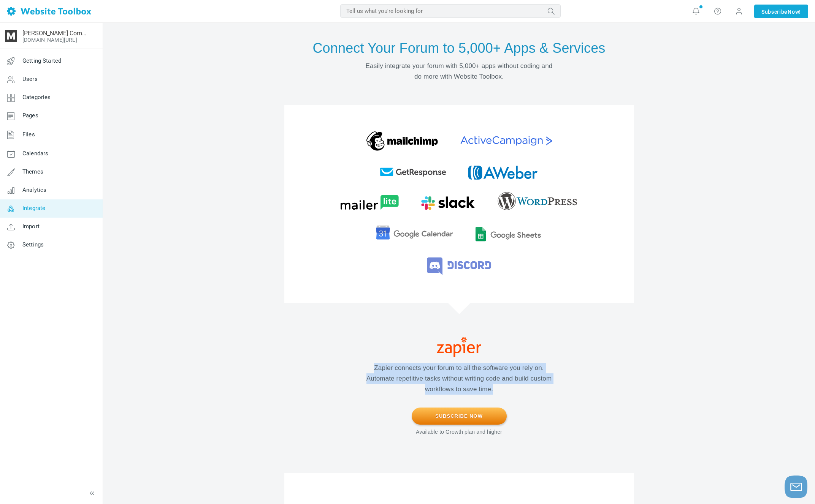  What do you see at coordinates (37, 97) in the screenshot?
I see `span: Categories` at bounding box center [37, 97].